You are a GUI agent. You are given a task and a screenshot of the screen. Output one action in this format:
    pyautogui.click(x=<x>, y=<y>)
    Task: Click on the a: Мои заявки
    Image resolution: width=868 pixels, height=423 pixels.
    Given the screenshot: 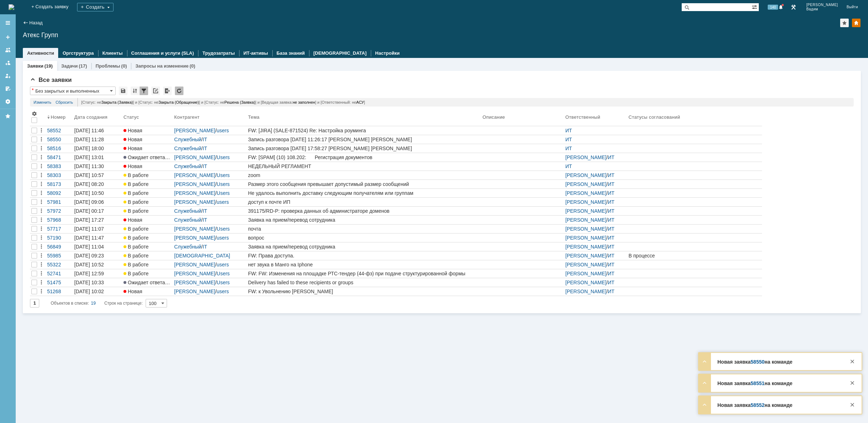 What is the action you would take?
    pyautogui.click(x=8, y=76)
    